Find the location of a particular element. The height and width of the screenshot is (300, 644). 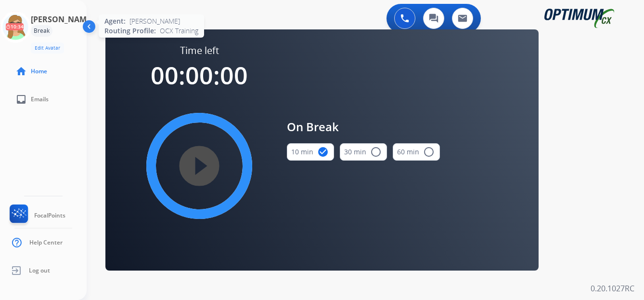

span: Time left is located at coordinates (200, 51).